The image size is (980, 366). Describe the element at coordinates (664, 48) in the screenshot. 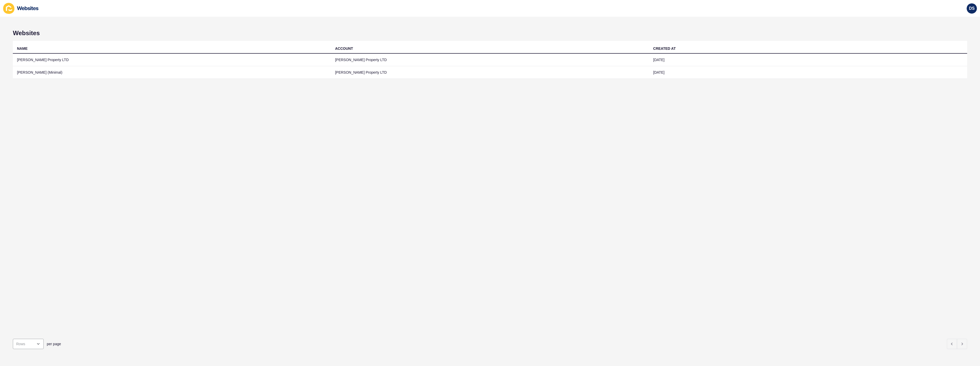

I see `div: CREATED AT` at that location.